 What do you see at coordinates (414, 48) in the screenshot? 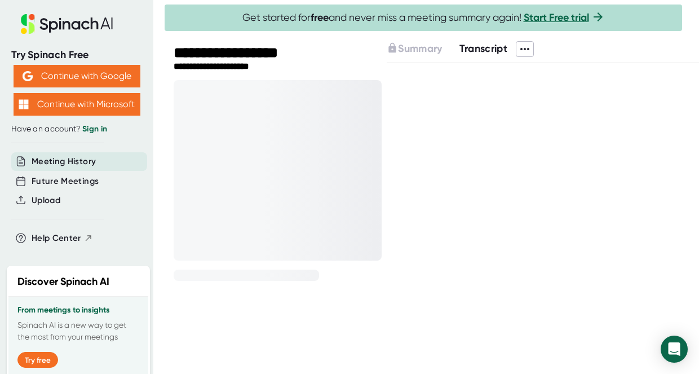
I see `button: Summary` at bounding box center [414, 48].